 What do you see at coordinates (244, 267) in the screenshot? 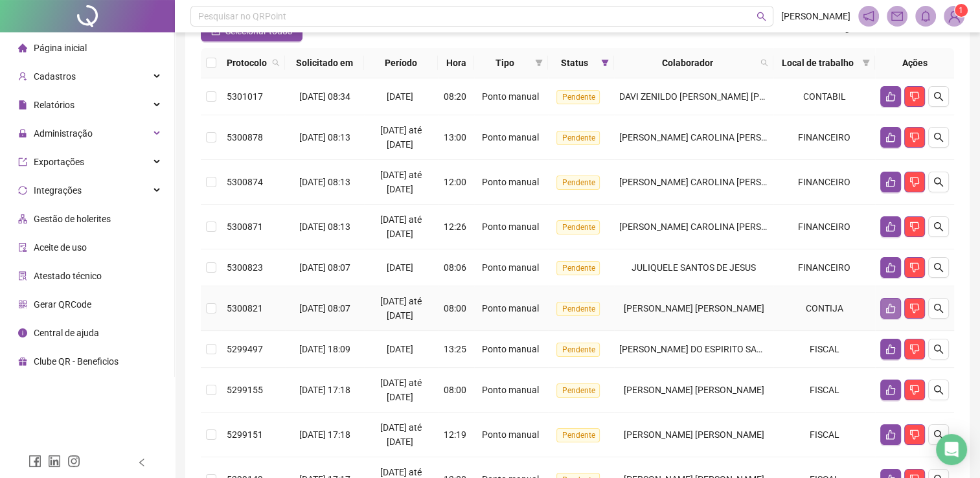
I see `span: 5300823` at bounding box center [244, 267].